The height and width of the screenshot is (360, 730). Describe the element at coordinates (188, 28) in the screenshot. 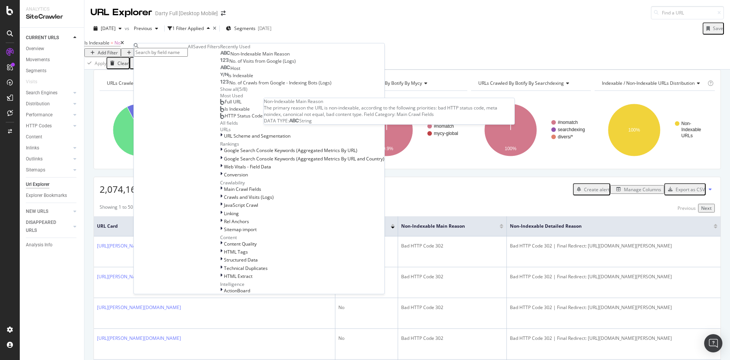

I see `div: 1 Filter Applied` at that location.